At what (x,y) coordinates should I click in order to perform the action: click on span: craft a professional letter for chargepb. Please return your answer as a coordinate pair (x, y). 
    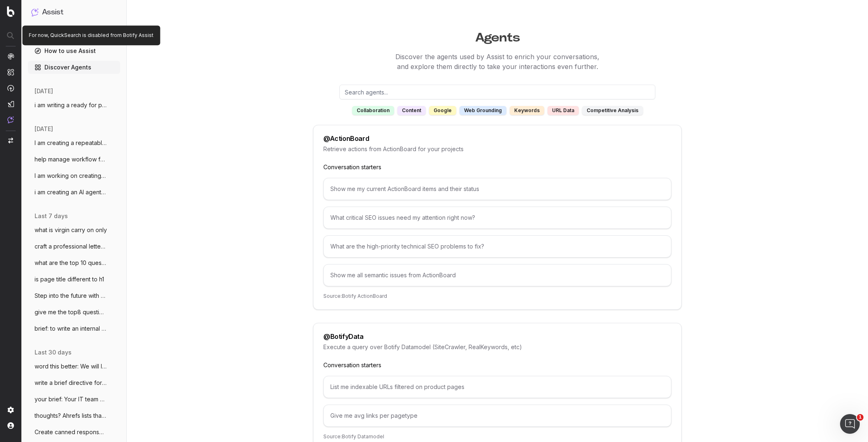
    Looking at the image, I should click on (71, 247).